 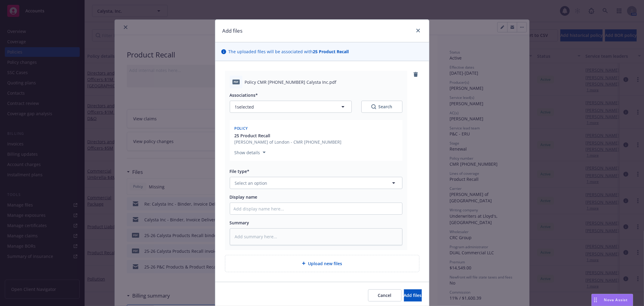 What do you see at coordinates (613, 300) in the screenshot?
I see `button: Nova Assist` at bounding box center [613, 300].